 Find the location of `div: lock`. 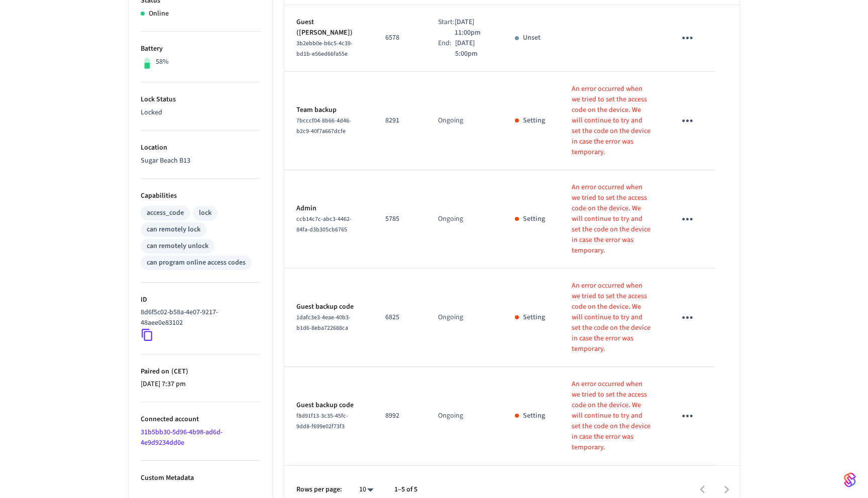

div: lock is located at coordinates (205, 213).